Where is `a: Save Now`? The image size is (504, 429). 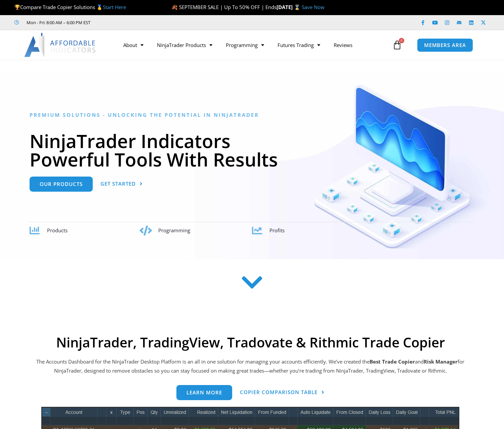 a: Save Now is located at coordinates (313, 7).